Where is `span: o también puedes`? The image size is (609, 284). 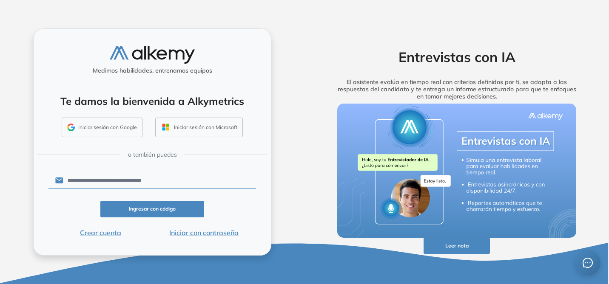
span: o también puedes is located at coordinates (152, 155).